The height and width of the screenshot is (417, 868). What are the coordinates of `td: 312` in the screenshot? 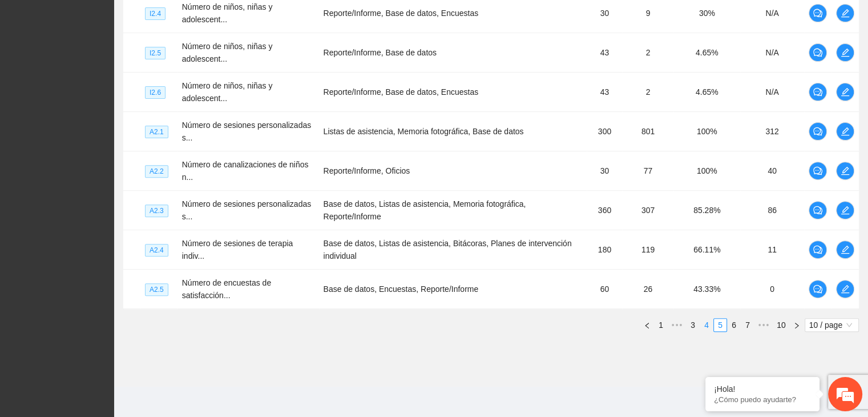 It's located at (773, 132).